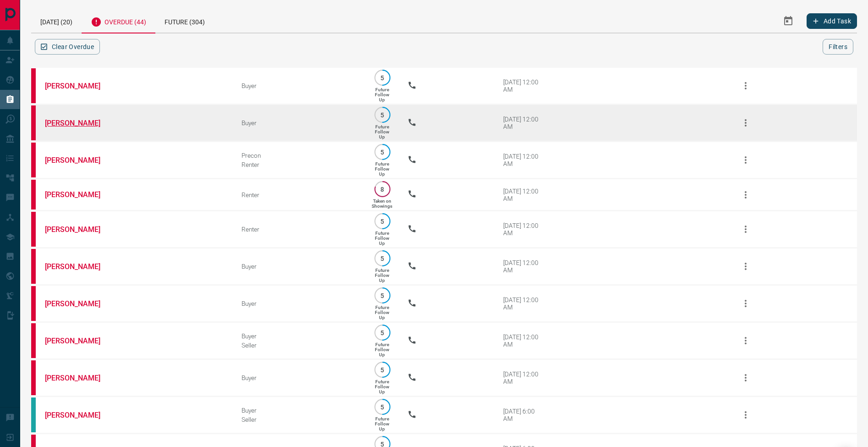  Describe the element at coordinates (832, 21) in the screenshot. I see `button: Add Task` at that location.